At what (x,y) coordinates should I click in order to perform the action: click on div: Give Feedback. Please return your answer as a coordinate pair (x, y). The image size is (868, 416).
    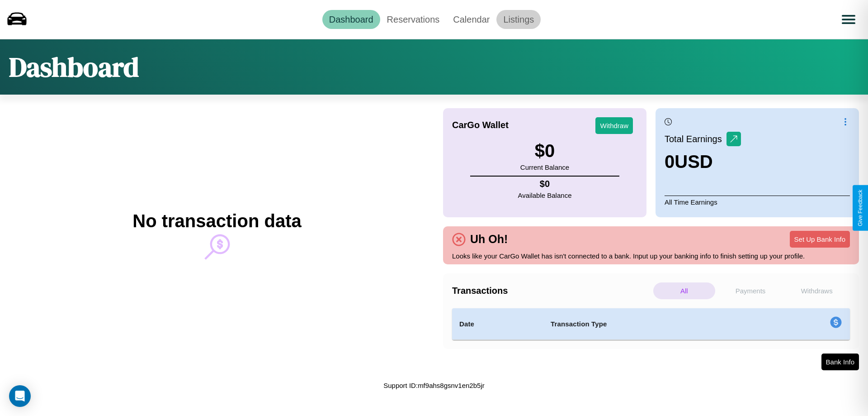
    Looking at the image, I should click on (860, 208).